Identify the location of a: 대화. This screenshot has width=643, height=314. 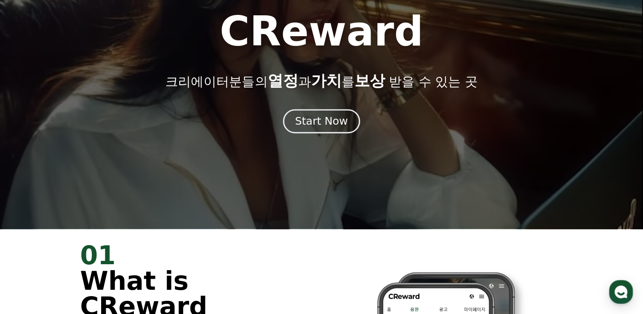
(83, 254).